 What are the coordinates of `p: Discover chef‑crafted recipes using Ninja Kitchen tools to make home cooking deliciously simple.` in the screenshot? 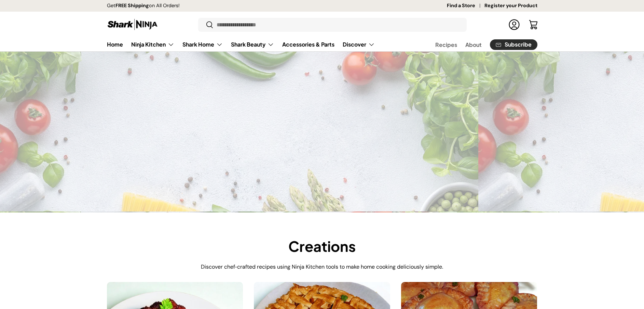 It's located at (322, 267).